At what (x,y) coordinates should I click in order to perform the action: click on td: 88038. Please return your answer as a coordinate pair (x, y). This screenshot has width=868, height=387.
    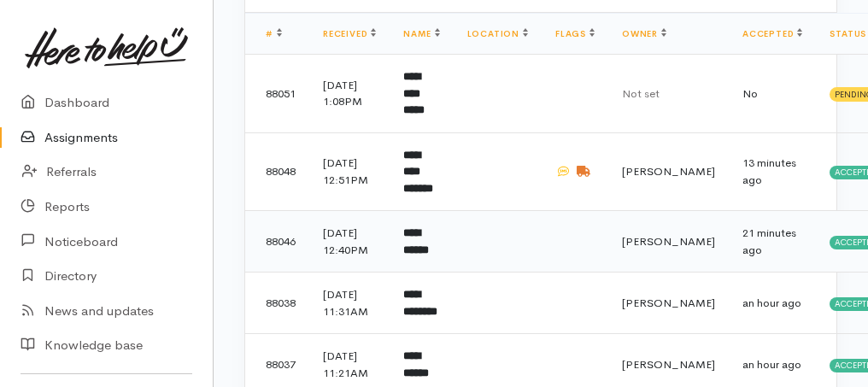
    Looking at the image, I should click on (277, 303).